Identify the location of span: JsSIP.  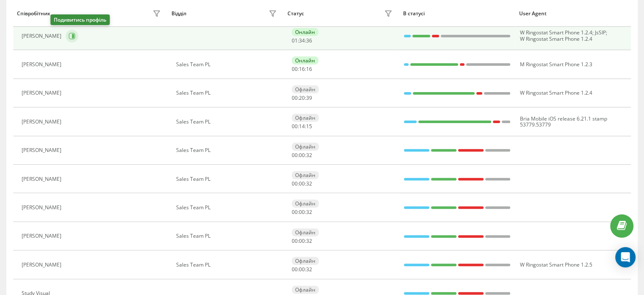
(600, 33).